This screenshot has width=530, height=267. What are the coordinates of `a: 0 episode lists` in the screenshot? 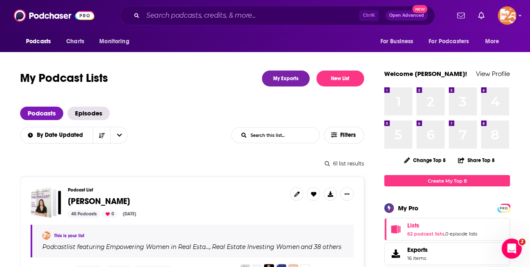 It's located at (462, 234).